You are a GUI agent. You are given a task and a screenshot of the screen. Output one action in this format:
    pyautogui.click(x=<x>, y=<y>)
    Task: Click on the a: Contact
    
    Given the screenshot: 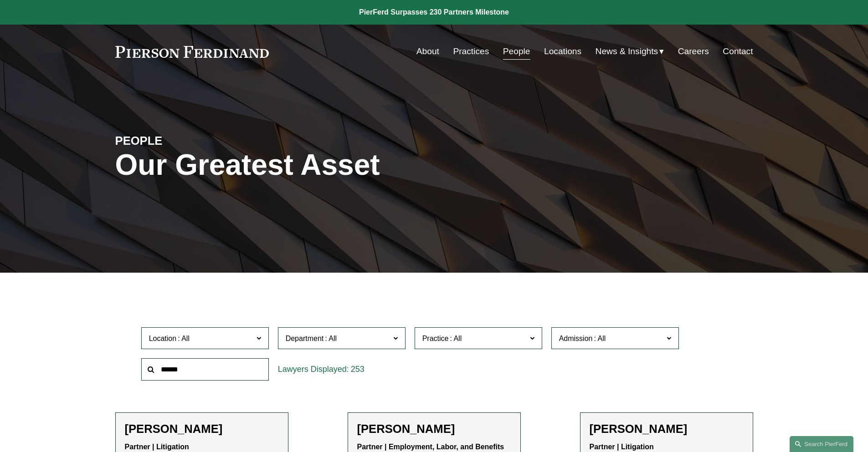 What is the action you would take?
    pyautogui.click(x=738, y=52)
    